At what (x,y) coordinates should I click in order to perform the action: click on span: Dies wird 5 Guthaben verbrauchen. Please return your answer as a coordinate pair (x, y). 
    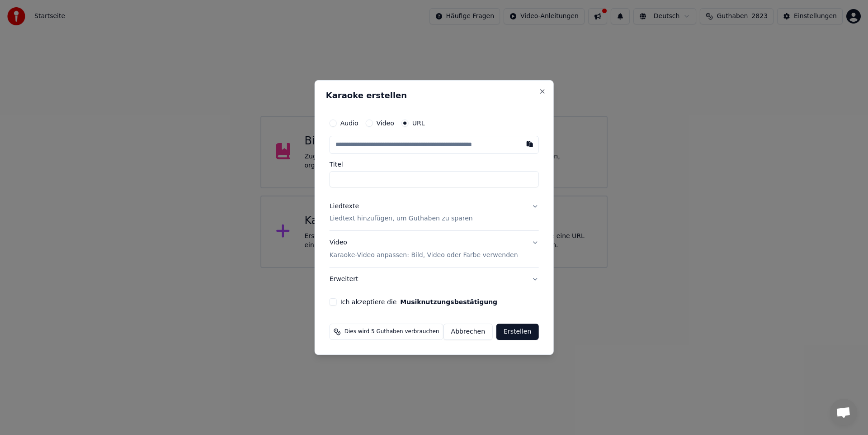
    Looking at the image, I should click on (392, 332).